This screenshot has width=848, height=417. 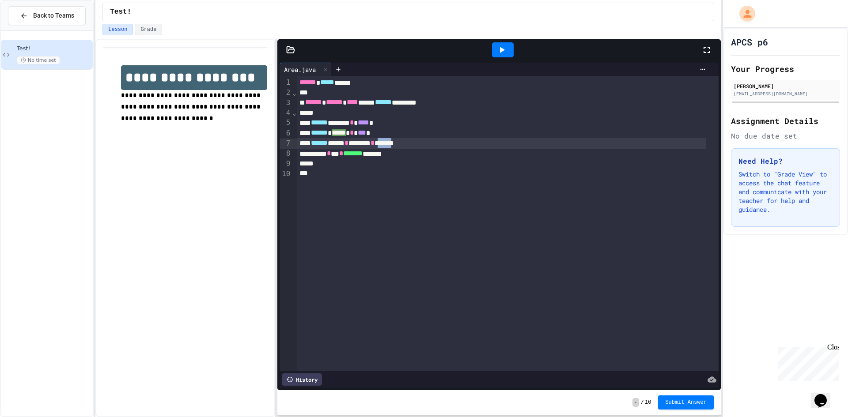 What do you see at coordinates (32, 30) in the screenshot?
I see `div: Chat with us now!Close` at bounding box center [32, 30].